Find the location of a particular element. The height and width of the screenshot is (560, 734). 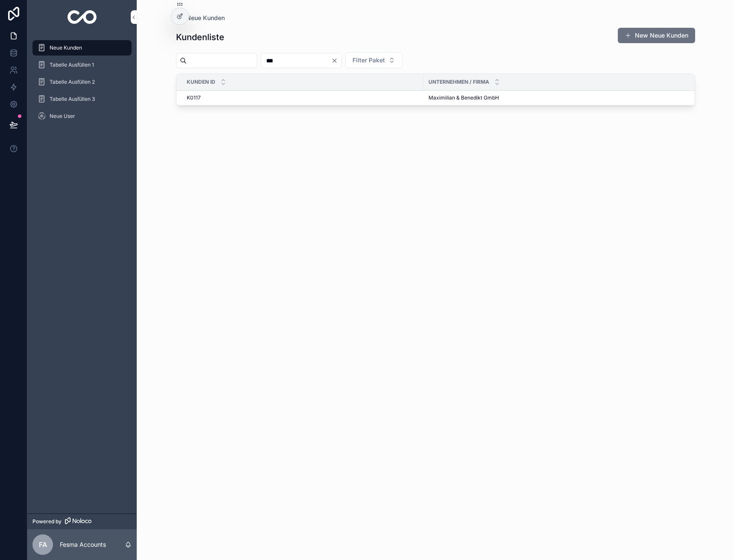

h1: Kundenliste is located at coordinates (200, 37).